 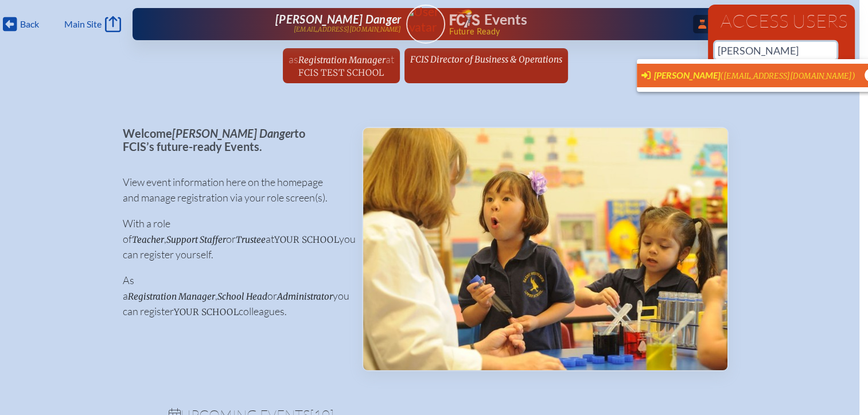 What do you see at coordinates (486, 59) in the screenshot?
I see `a: FCIS Director of Business & Operations` at bounding box center [486, 59].